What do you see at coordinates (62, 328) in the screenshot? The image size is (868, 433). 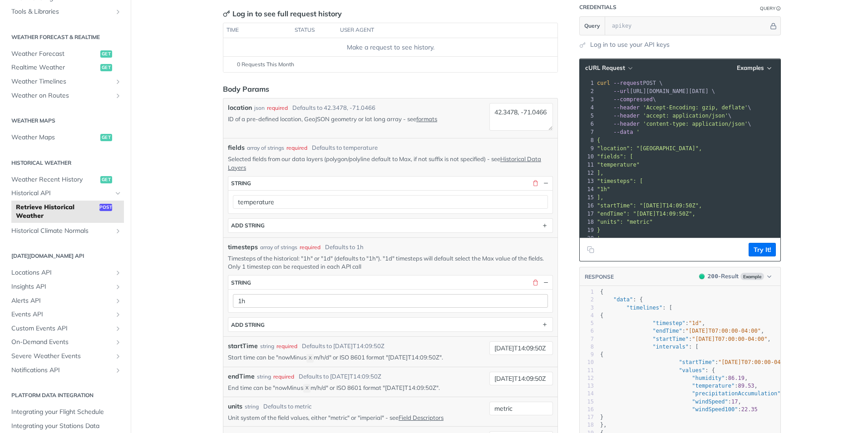 I see `span: Custom Events API` at bounding box center [62, 328].